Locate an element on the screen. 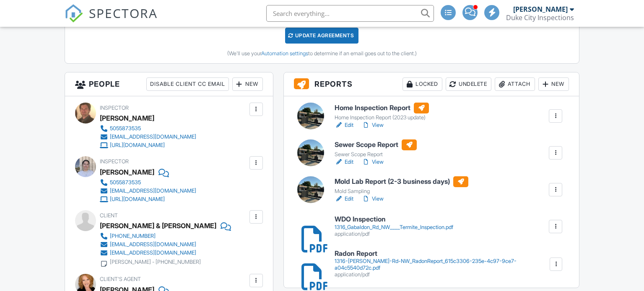  a: Home Inspection Report Home Inspection Report (2023 update) is located at coordinates (382, 112).